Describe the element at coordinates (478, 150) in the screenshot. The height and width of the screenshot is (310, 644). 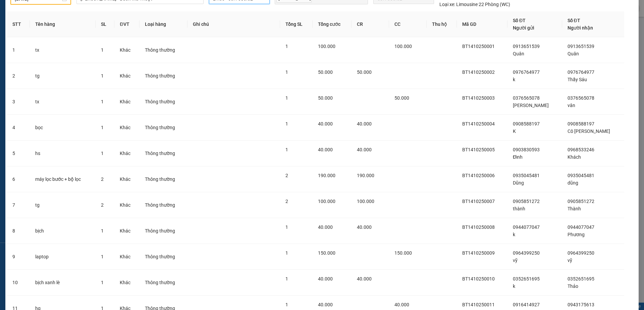
I see `span: BT1410250005` at that location.